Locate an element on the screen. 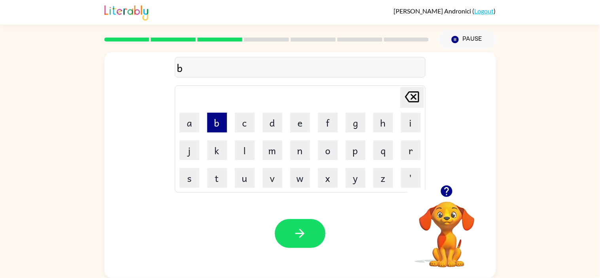 The width and height of the screenshot is (600, 278). video: Your browser must support playing .mp4 files to use Literably. Please try using another browser. is located at coordinates (447, 229).